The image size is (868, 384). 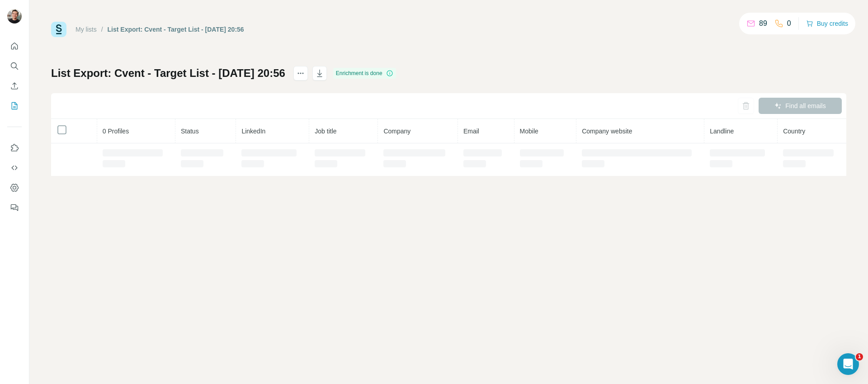 I want to click on span: Country, so click(x=793, y=131).